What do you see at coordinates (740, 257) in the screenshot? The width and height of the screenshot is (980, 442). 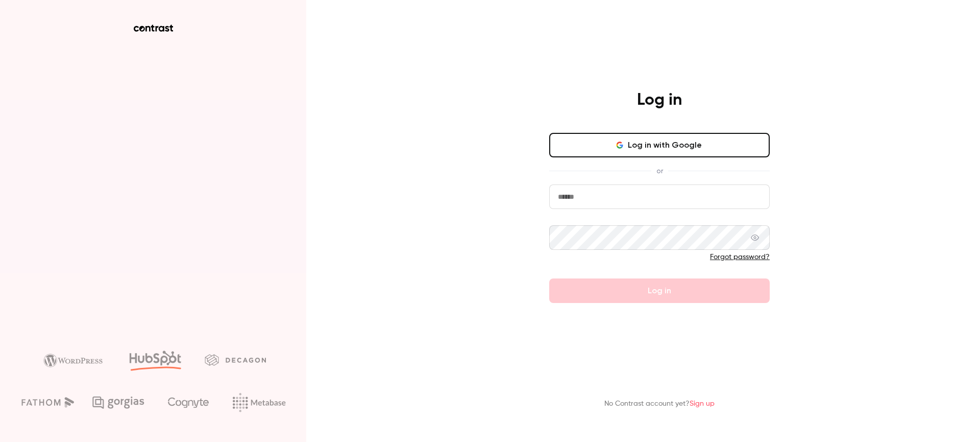 I see `a: Forgot password?` at bounding box center [740, 257].